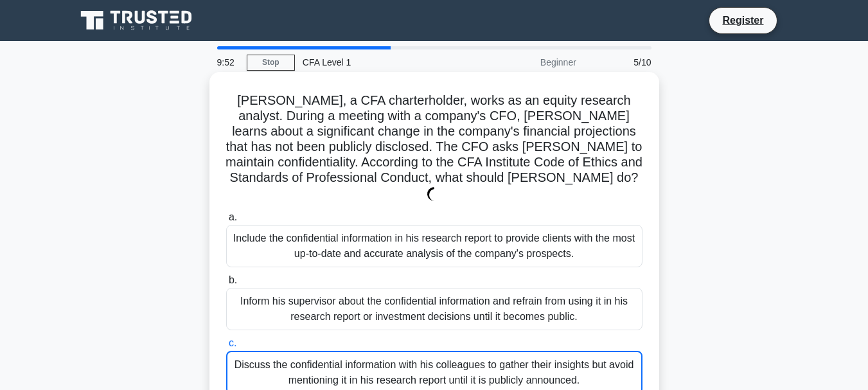 This screenshot has height=390, width=868. Describe the element at coordinates (232, 216) in the screenshot. I see `span: a.` at that location.